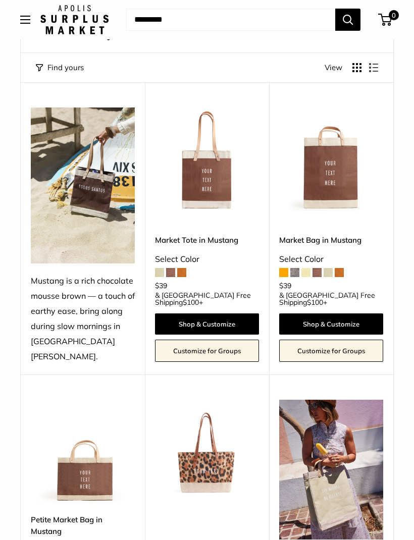 The width and height of the screenshot is (414, 540). Describe the element at coordinates (207, 240) in the screenshot. I see `a: Market Tote in Mustang` at that location.